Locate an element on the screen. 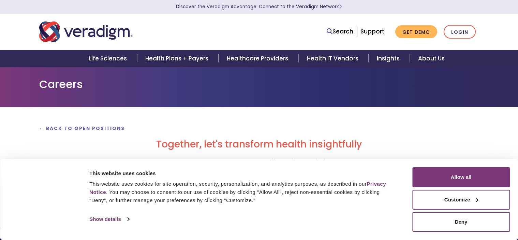 Image resolution: width=518 pixels, height=240 pixels. a: Health Plans + Payers is located at coordinates (178, 58).